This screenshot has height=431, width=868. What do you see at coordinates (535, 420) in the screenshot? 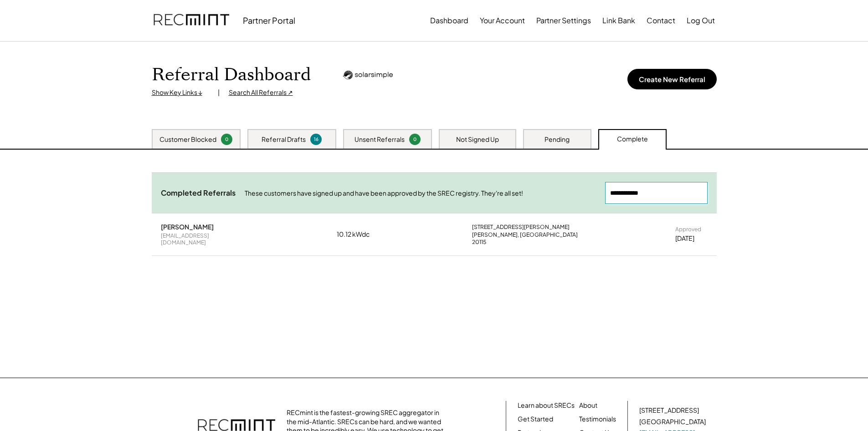
I see `a: Get Started` at bounding box center [535, 420].